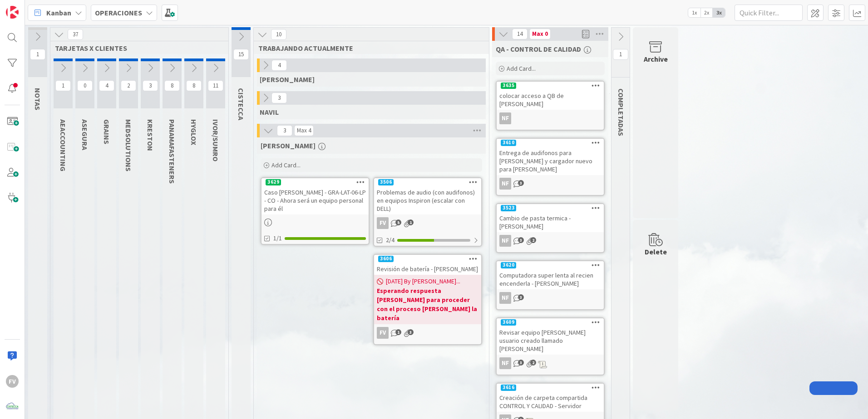 This screenshot has width=868, height=419. Describe the element at coordinates (59, 13) in the screenshot. I see `span: Kanban` at that location.